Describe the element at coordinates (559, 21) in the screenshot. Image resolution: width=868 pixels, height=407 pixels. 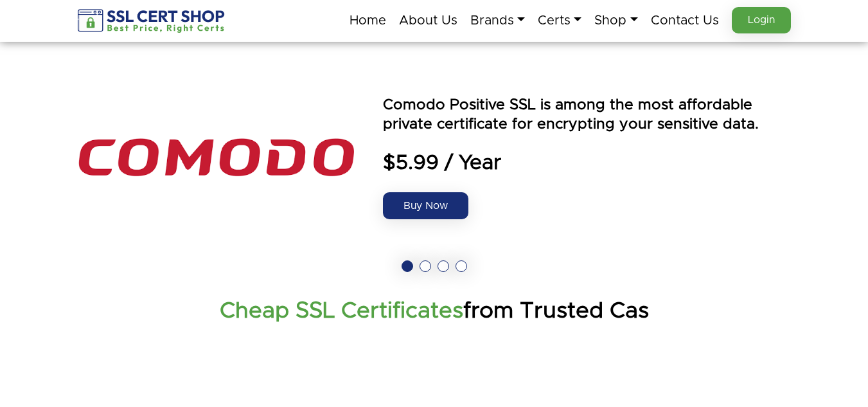
I see `a: Certs` at that location.